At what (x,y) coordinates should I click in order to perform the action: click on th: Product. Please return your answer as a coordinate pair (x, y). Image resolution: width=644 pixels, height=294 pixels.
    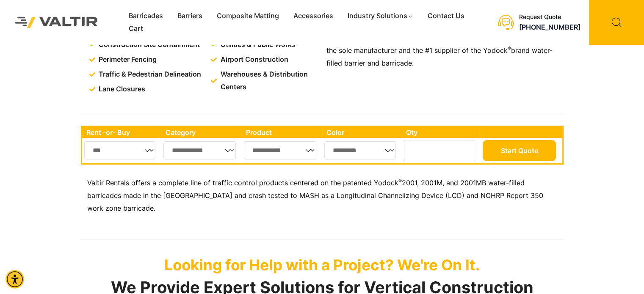
    Looking at the image, I should click on (282, 133).